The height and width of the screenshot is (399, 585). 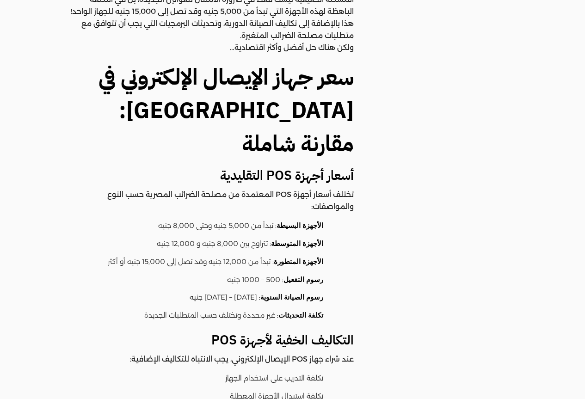 What do you see at coordinates (210, 341) in the screenshot?
I see `h3: التكاليف الخفية لأجهزة POS` at bounding box center [210, 341].